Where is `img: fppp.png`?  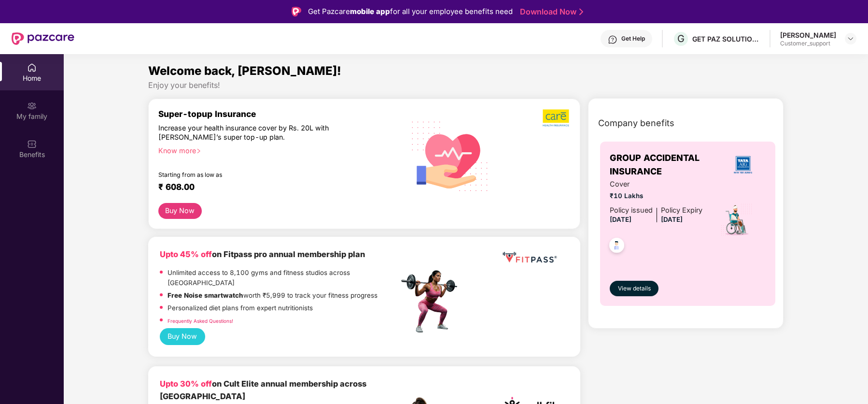
img: fppp.png is located at coordinates (529, 257).